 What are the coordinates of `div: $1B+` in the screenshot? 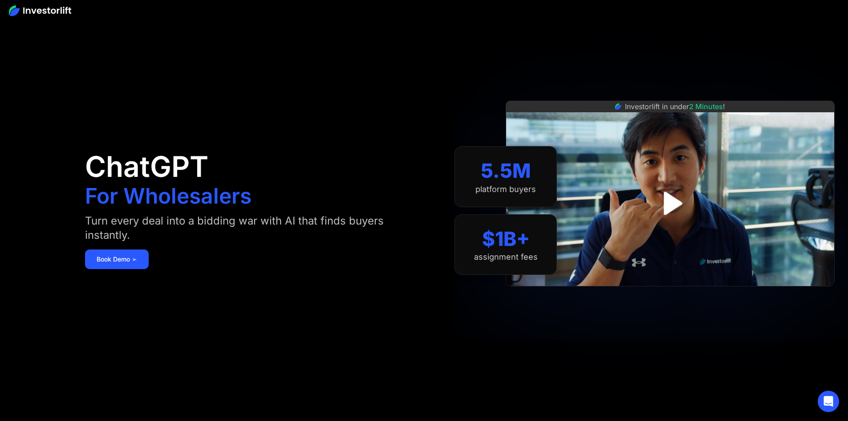 It's located at (506, 239).